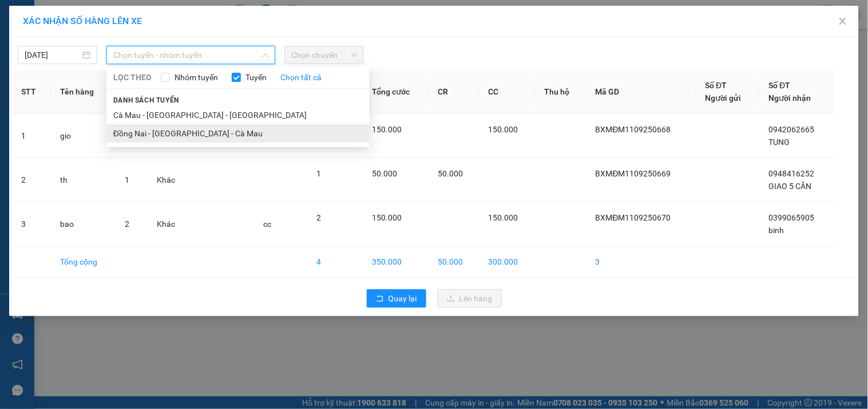 The image size is (868, 409). What do you see at coordinates (83, 136) in the screenshot?
I see `td: gio` at bounding box center [83, 136].